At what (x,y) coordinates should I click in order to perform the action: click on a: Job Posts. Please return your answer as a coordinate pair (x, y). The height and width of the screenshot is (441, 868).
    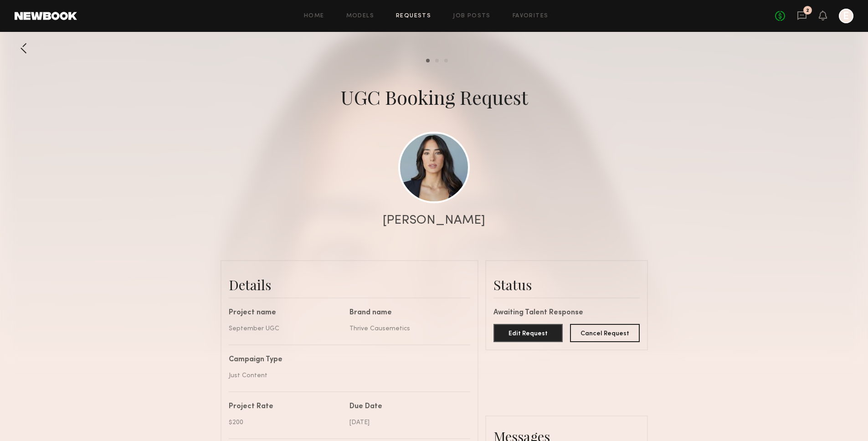
    Looking at the image, I should click on (471, 16).